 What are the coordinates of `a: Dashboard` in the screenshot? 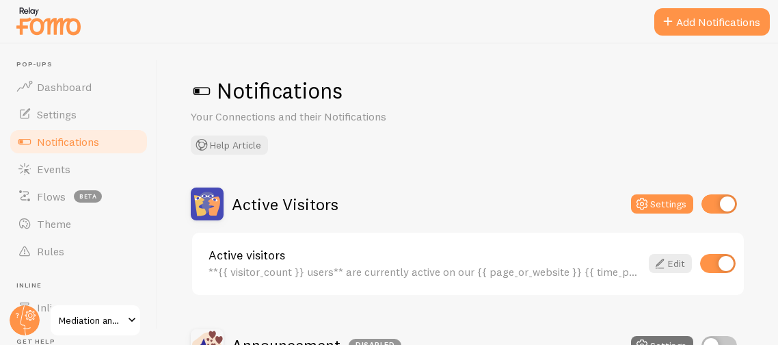 It's located at (79, 87).